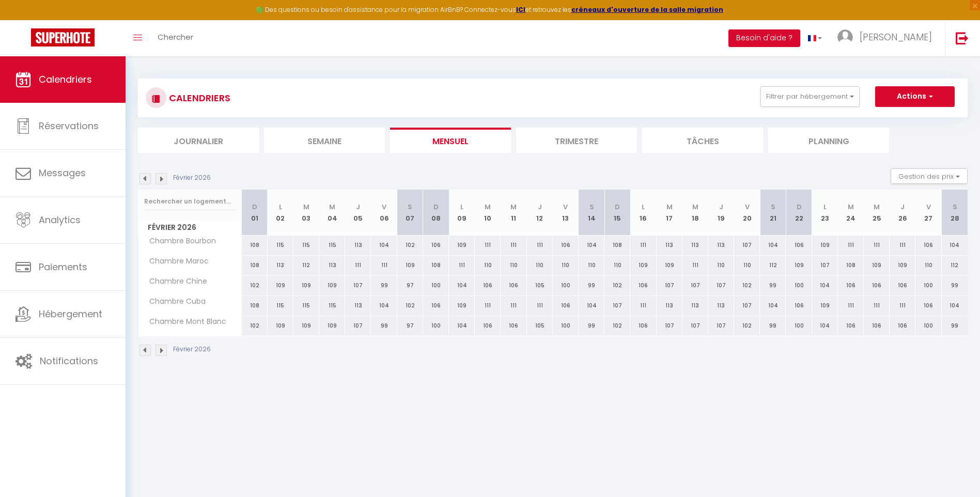 This screenshot has height=497, width=980. I want to click on abbr: M, so click(514, 207).